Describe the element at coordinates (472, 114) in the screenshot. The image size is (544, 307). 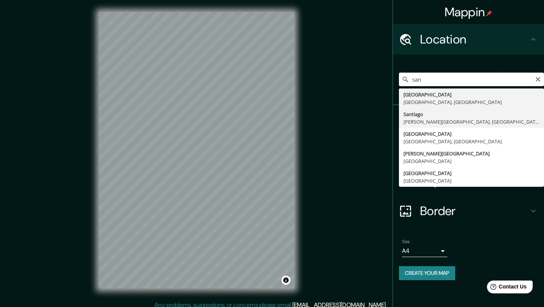
I see `div: Santiago` at that location.